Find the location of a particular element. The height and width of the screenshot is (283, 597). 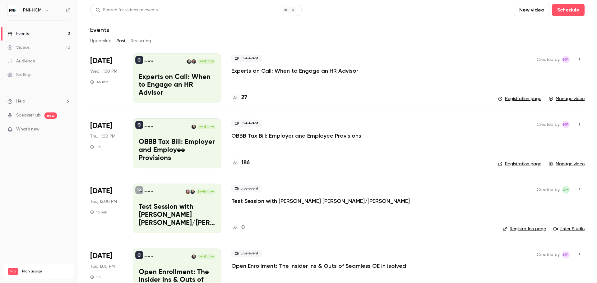

div: Videos is located at coordinates (18, 48).